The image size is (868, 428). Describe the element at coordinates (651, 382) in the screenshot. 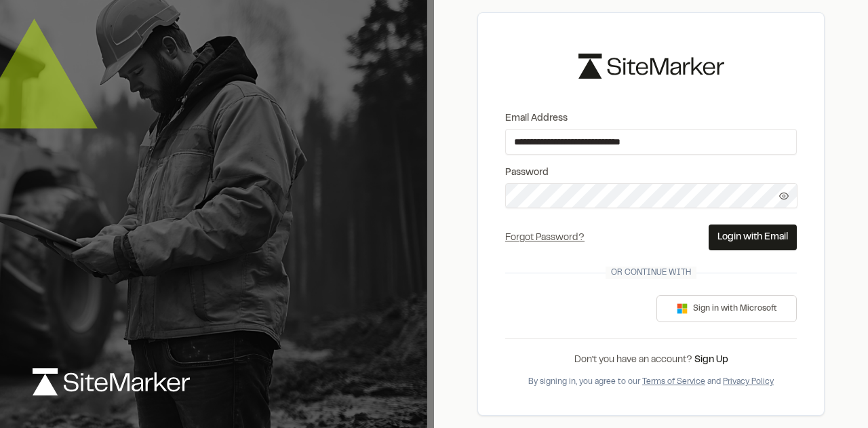

I see `div: By signing in, you agree to our and` at that location.